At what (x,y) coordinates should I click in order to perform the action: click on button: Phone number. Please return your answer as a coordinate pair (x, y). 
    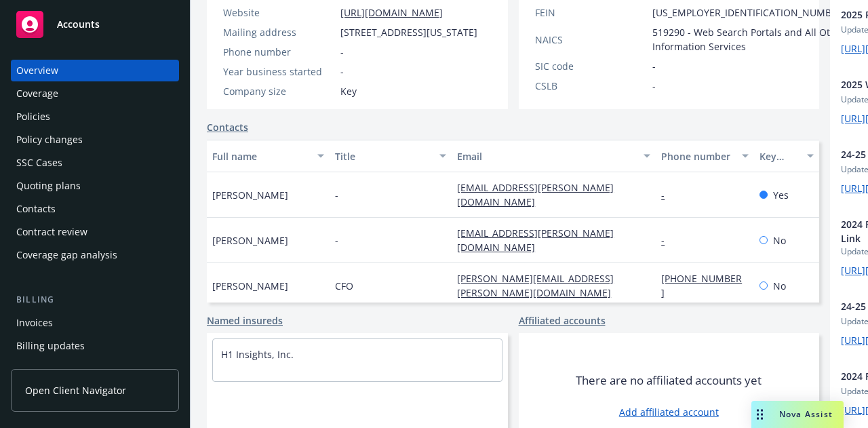
    Looking at the image, I should click on (705, 156).